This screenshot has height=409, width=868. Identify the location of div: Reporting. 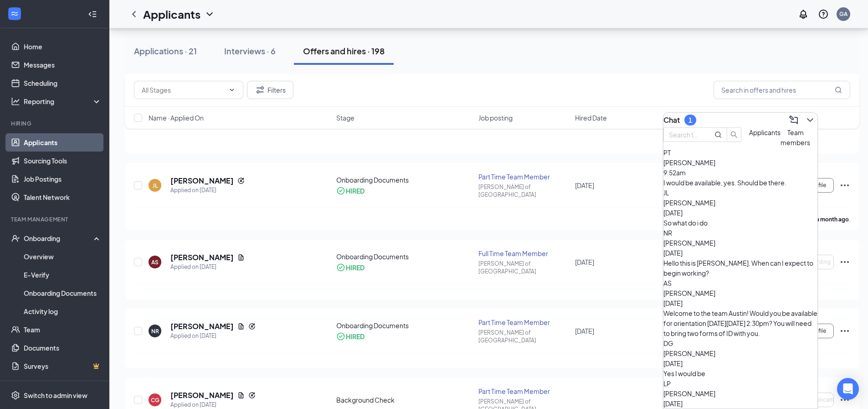
(63, 102).